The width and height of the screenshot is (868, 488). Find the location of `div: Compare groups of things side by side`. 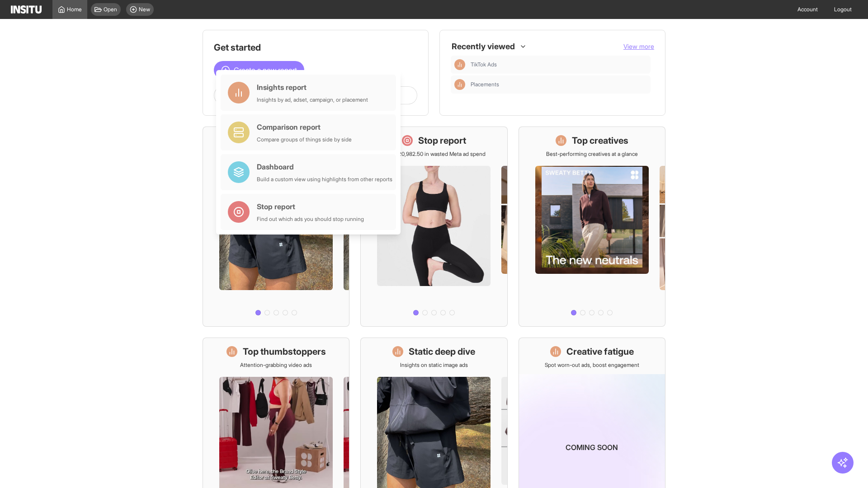

div: Compare groups of things side by side is located at coordinates (304, 139).